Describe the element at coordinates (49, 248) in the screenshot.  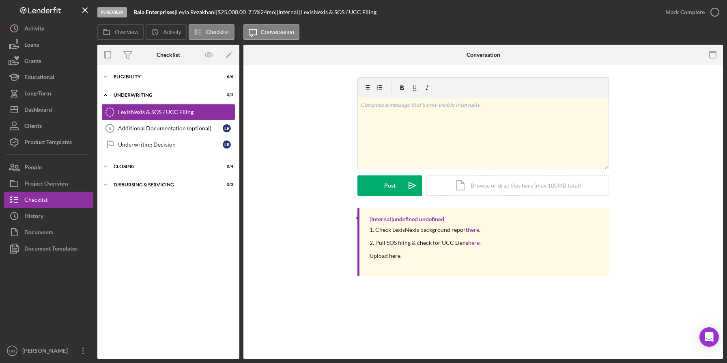
I see `a: Document Templates` at that location.